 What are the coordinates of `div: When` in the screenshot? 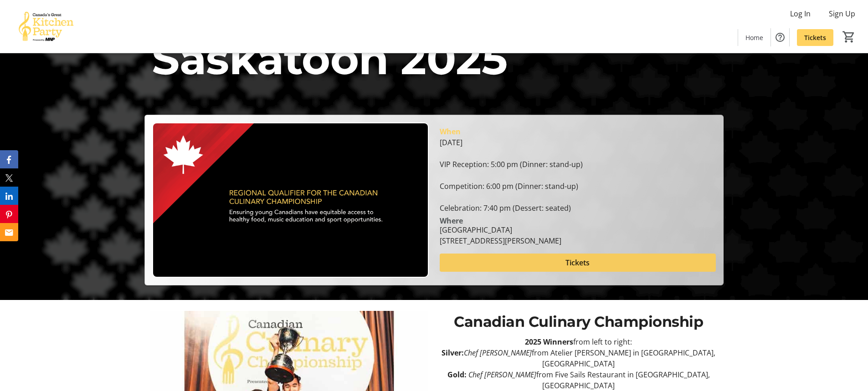 It's located at (450, 132).